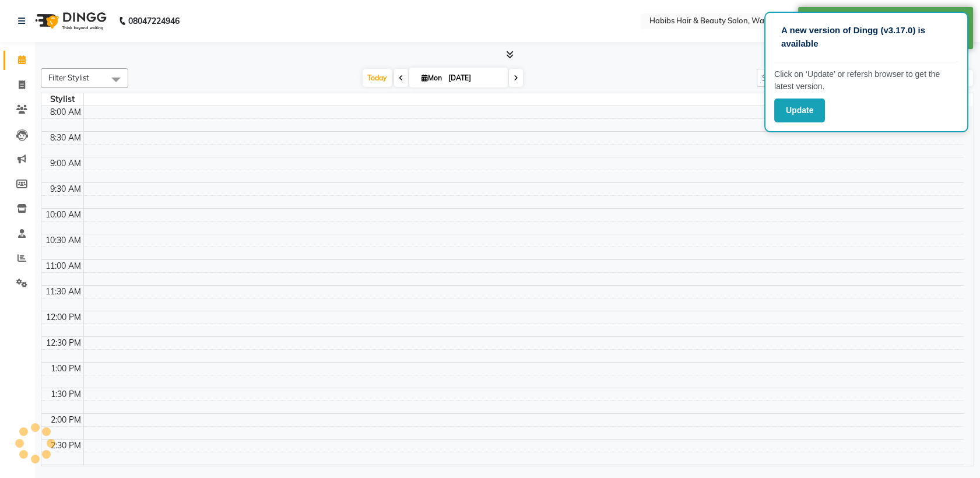  What do you see at coordinates (807, 77) in the screenshot?
I see `input: Search Appointment` at bounding box center [807, 77].